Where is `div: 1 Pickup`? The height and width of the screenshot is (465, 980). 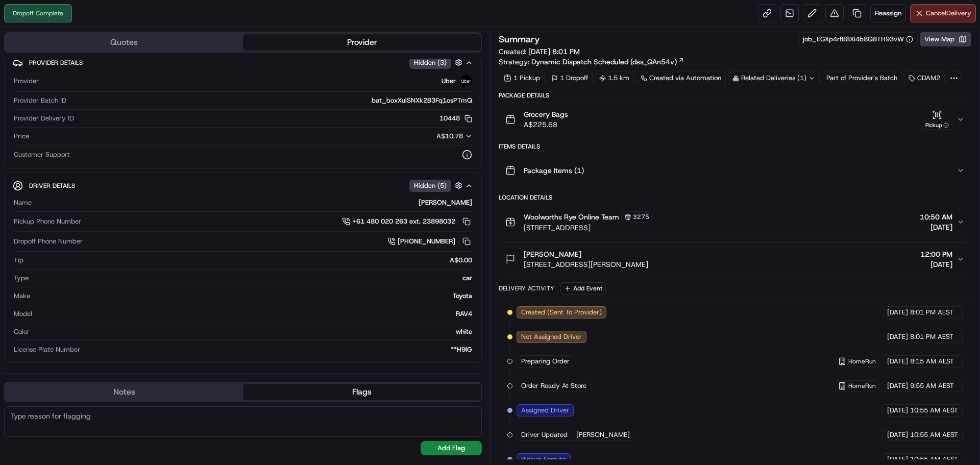
div: 1 Pickup is located at coordinates (522, 79).